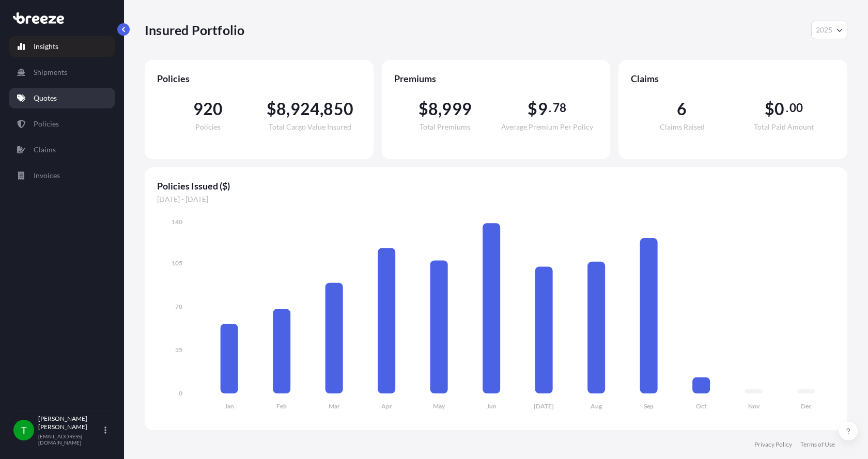  What do you see at coordinates (45, 98) in the screenshot?
I see `p: Quotes` at bounding box center [45, 98].